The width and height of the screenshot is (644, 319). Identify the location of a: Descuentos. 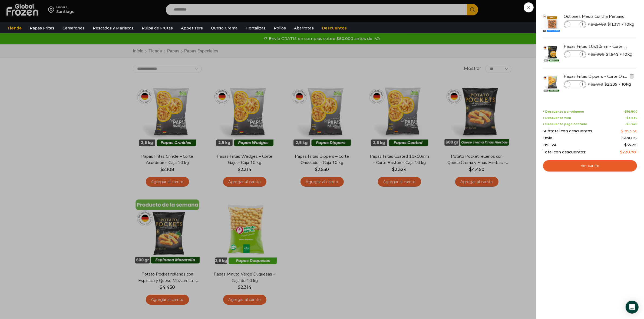
(335, 28).